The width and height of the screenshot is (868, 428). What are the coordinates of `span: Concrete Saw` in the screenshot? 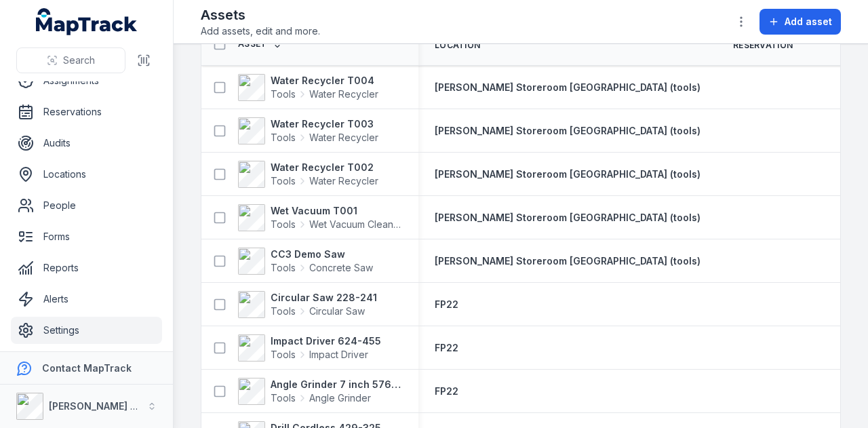 It's located at (341, 268).